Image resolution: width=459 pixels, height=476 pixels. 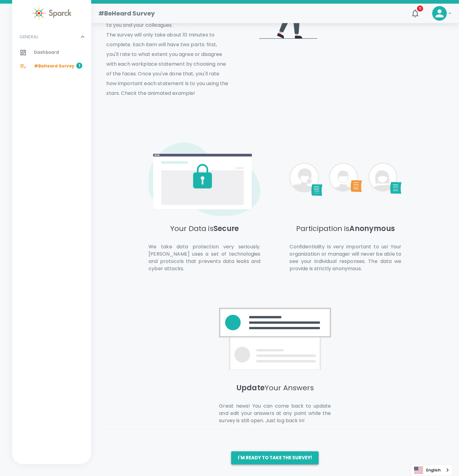 What do you see at coordinates (275, 458) in the screenshot?
I see `a: I'm ready to take the survey!` at bounding box center [275, 458].